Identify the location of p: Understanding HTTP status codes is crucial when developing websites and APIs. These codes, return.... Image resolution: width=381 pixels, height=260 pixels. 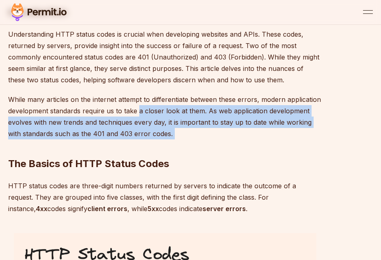
(165, 57).